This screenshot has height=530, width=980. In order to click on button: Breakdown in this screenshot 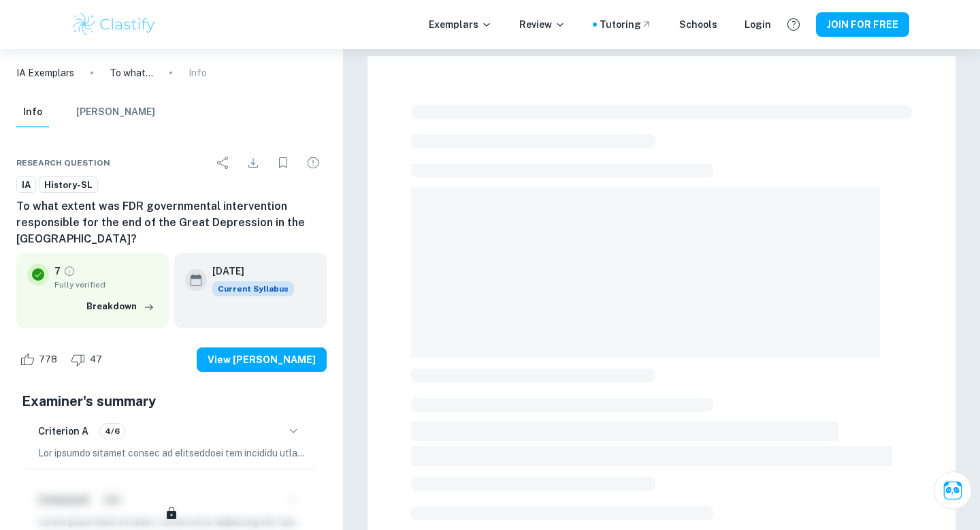, I will do `click(120, 306)`.